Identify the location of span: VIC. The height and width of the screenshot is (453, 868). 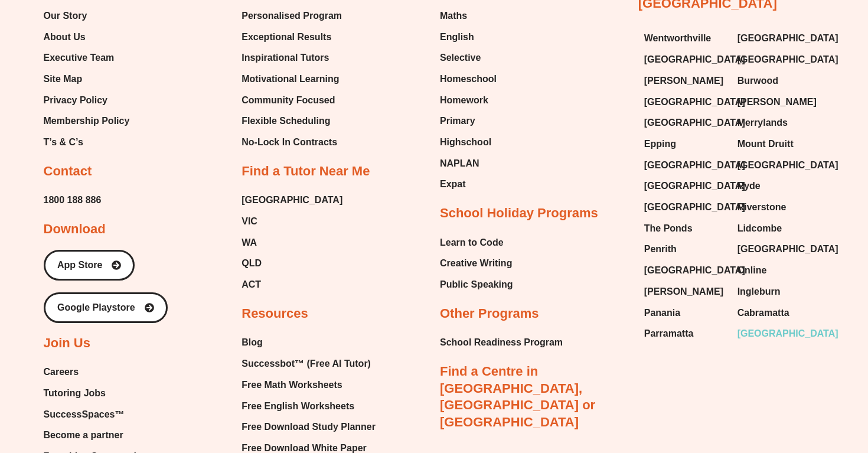
(249, 222).